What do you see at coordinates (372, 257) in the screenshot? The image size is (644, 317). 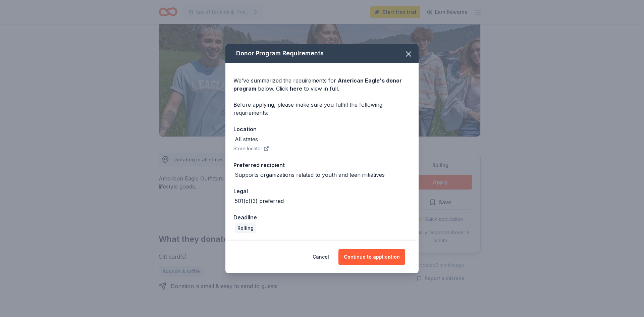 I see `button: Continue to application` at bounding box center [372, 257].